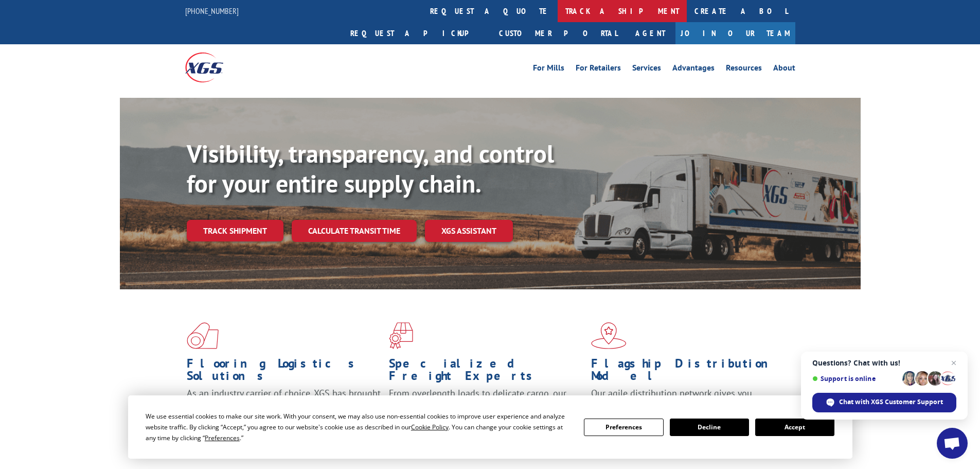 The width and height of the screenshot is (980, 469). Describe the element at coordinates (354, 231) in the screenshot. I see `a: Calculate transit time` at that location.